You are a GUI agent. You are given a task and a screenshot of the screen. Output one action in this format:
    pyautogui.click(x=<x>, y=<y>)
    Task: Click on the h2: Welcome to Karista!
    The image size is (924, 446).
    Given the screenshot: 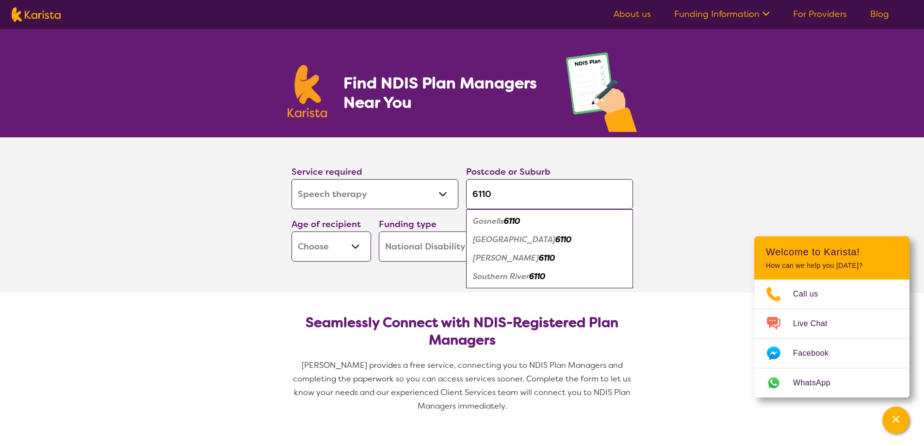 What is the action you would take?
    pyautogui.click(x=832, y=252)
    